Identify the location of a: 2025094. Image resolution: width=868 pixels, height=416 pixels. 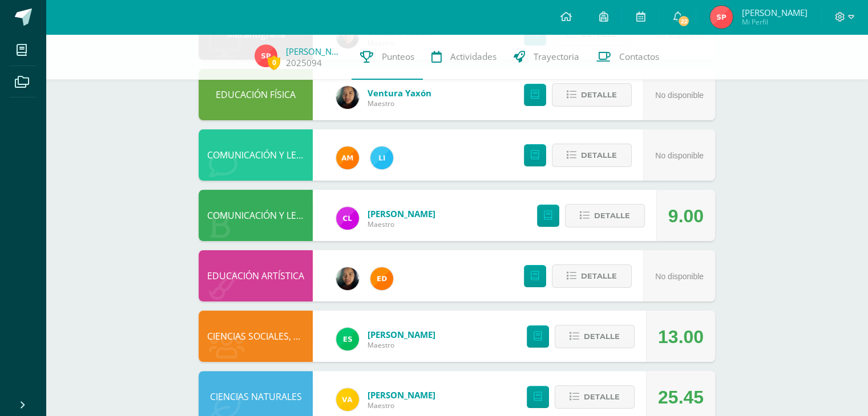
(303, 63).